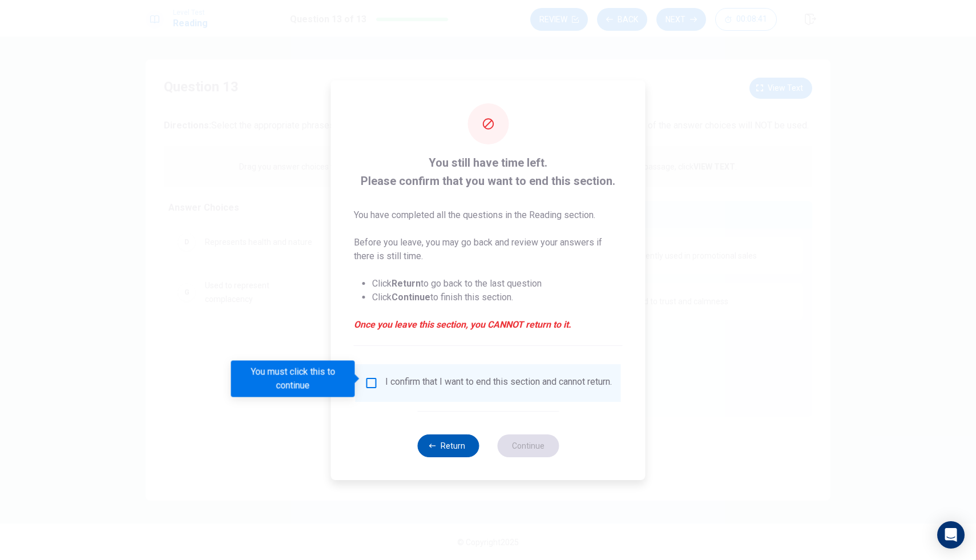  Describe the element at coordinates (372, 383) in the screenshot. I see `span: You must click this to continue` at that location.